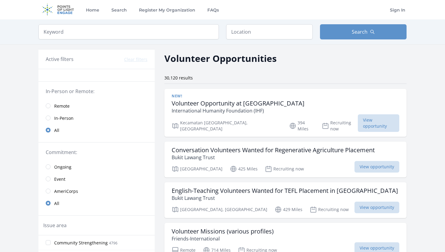 This screenshot has width=445, height=252. I want to click on p: 425 Miles, so click(244, 169).